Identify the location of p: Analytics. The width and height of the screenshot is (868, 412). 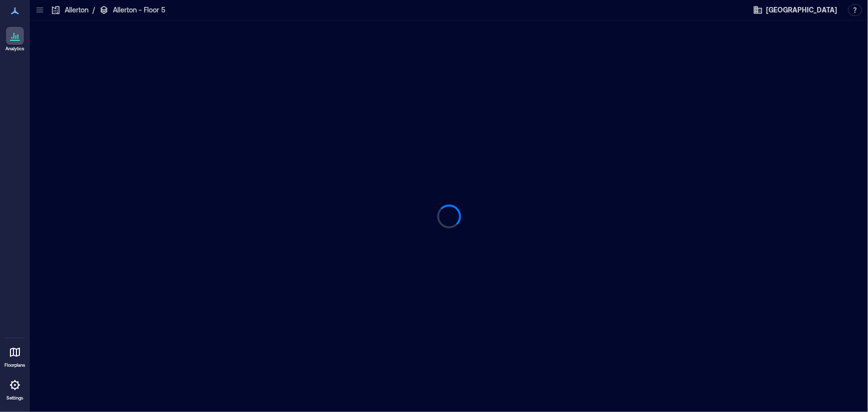
(15, 48).